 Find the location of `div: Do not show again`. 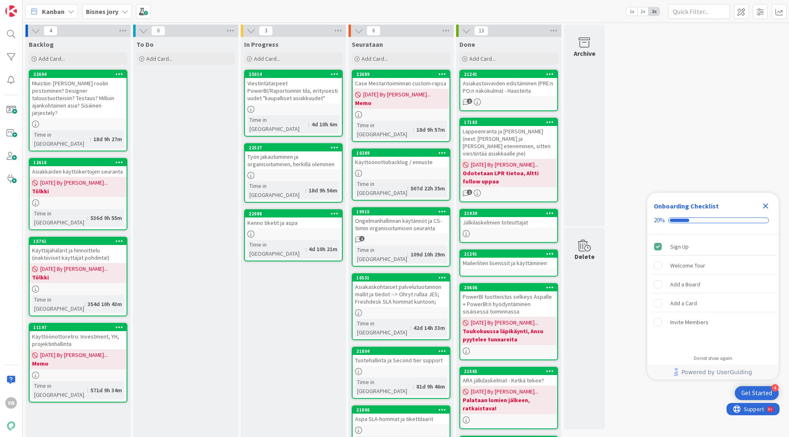

div: Do not show again is located at coordinates (713, 359).